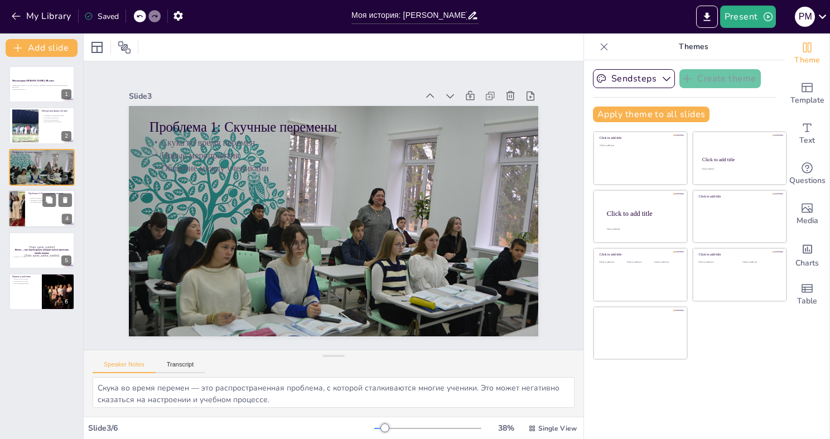 This screenshot has height=439, width=830. What do you see at coordinates (808, 301) in the screenshot?
I see `span: Table` at bounding box center [808, 301].